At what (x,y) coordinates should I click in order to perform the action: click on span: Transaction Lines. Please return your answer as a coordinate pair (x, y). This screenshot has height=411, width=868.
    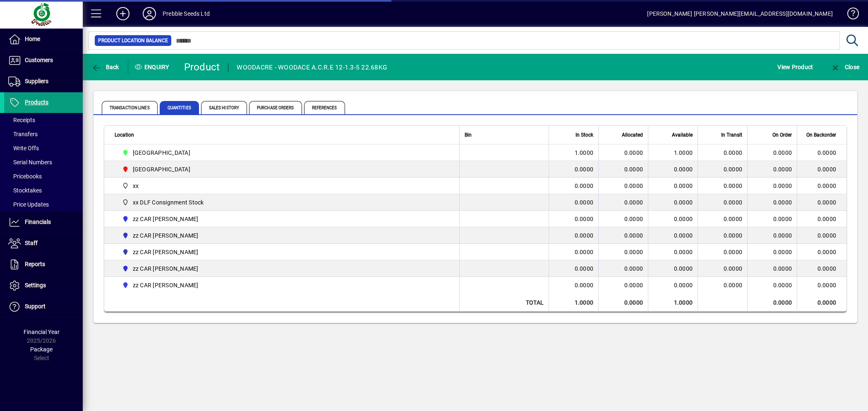
    Looking at the image, I should click on (129, 108).